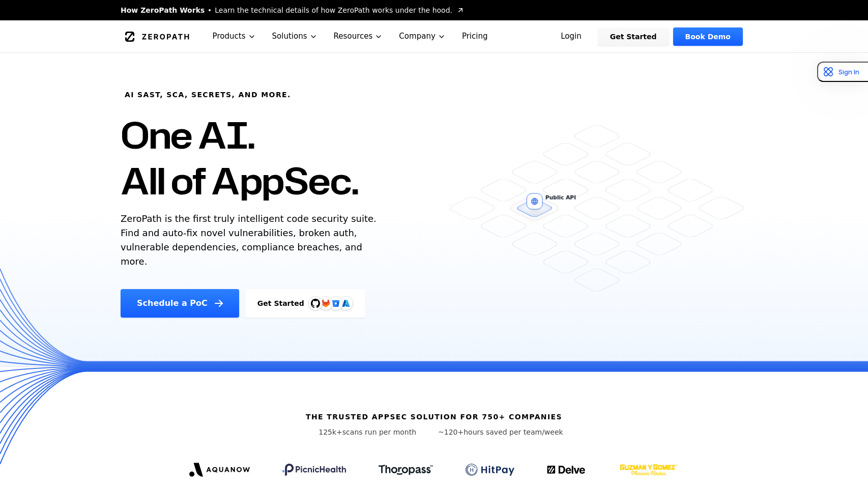 This screenshot has width=868, height=485. I want to click on a: Pricing, so click(475, 36).